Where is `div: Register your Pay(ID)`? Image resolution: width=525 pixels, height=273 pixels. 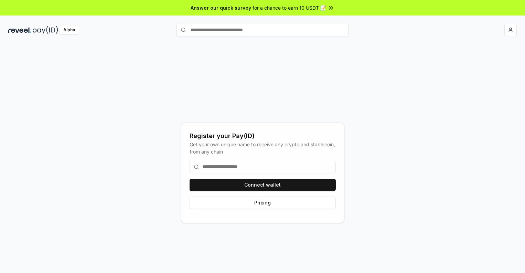 div: Register your Pay(ID) is located at coordinates (263, 136).